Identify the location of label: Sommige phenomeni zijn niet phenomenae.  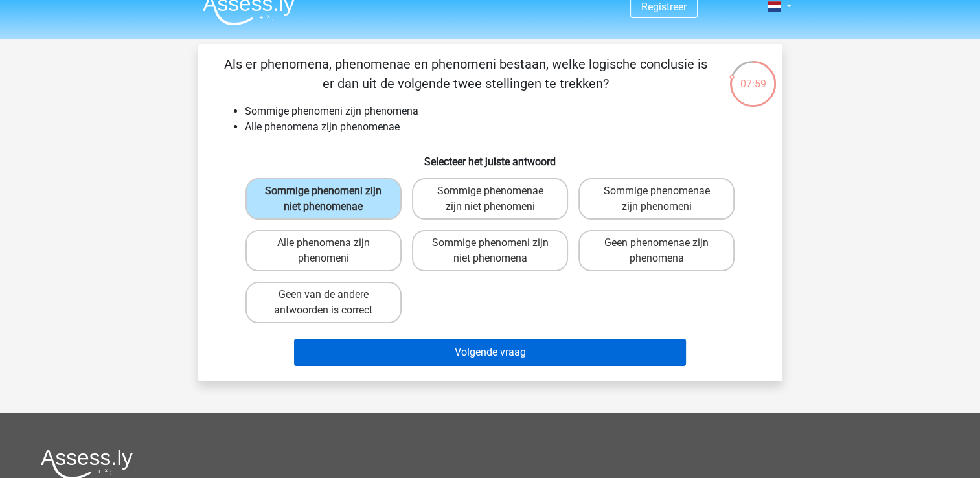
(323, 198).